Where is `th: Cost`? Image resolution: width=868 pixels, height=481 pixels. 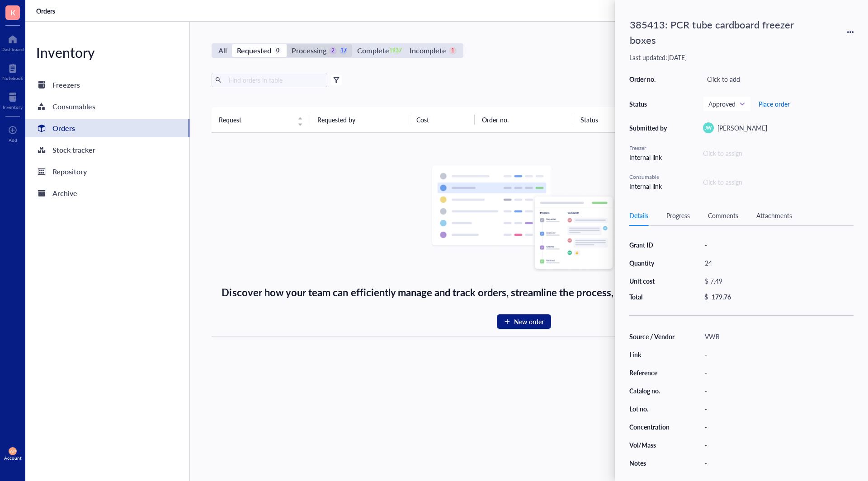
th: Cost is located at coordinates (443, 120).